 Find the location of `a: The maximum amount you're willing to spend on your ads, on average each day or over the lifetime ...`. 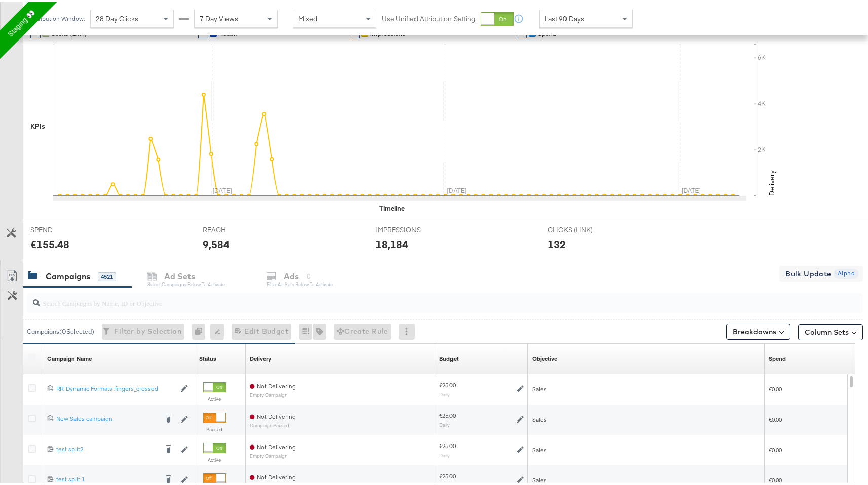

a: The maximum amount you're willing to spend on your ads, on average each day or over the lifetime ... is located at coordinates (449, 357).